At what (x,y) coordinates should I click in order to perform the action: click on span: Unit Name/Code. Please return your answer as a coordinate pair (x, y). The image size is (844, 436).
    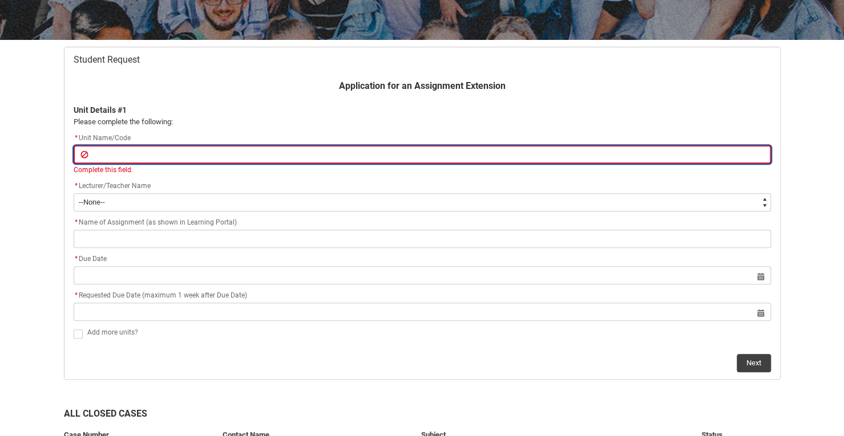
    Looking at the image, I should click on (102, 138).